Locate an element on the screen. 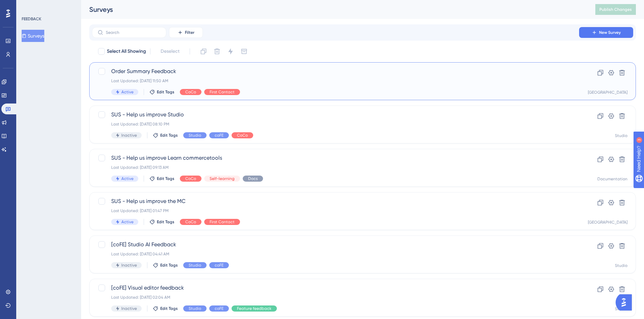 This screenshot has height=319, width=644. span: [coFE] Visual editor feedback is located at coordinates (335, 288).